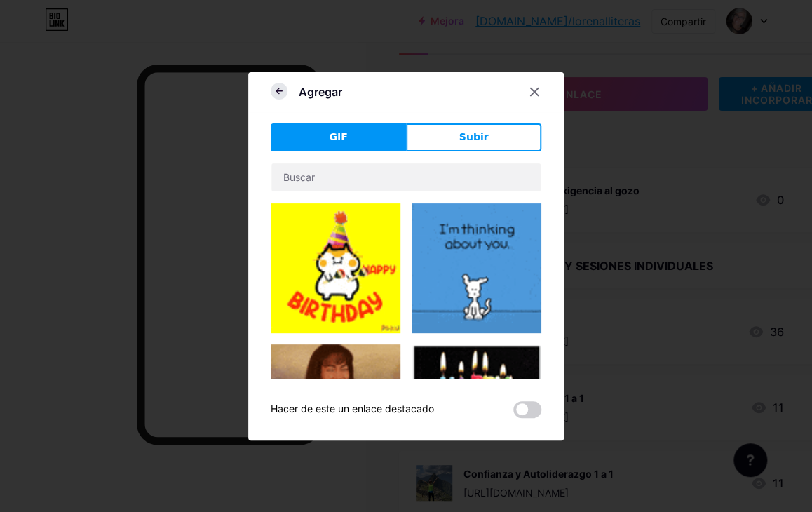 The height and width of the screenshot is (512, 812). I want to click on button: Subir, so click(473, 137).